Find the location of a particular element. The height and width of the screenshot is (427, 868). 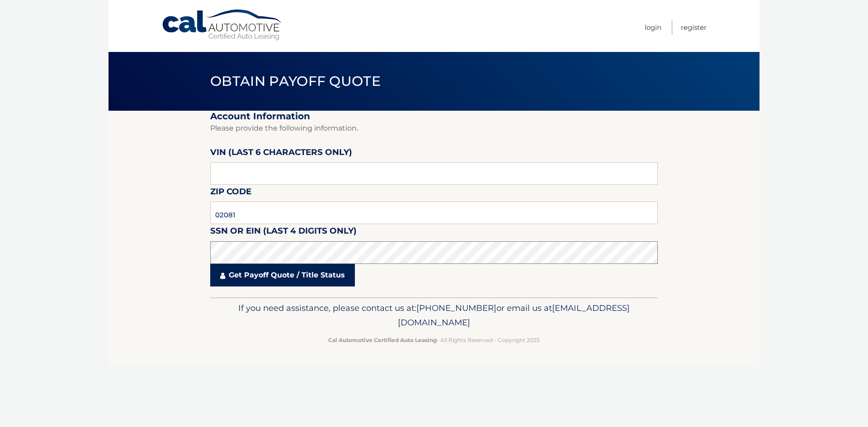

strong: Cal Automotive Certified Auto Leasing is located at coordinates (382, 340).